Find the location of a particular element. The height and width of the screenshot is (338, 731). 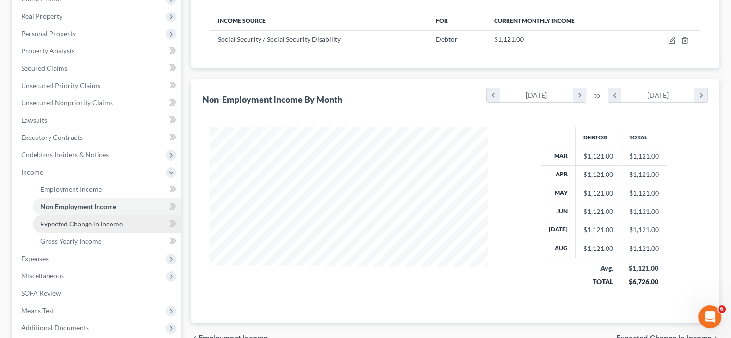

span: $1,121.00 is located at coordinates (509, 39).